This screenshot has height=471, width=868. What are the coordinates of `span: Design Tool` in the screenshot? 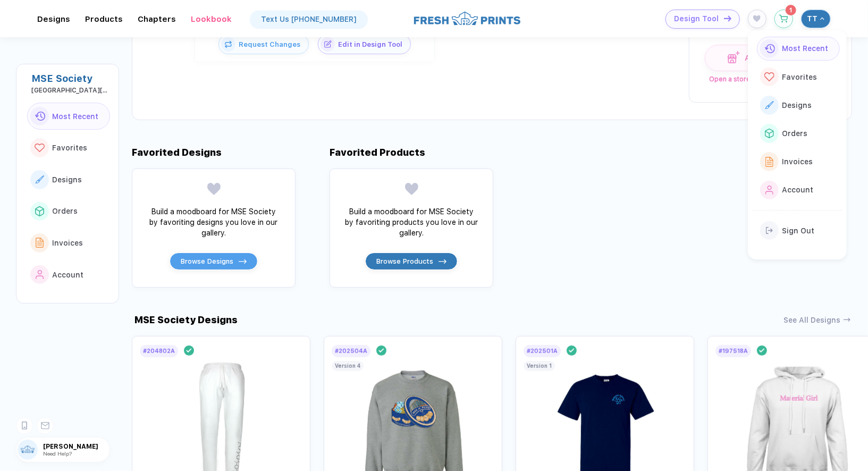 It's located at (697, 19).